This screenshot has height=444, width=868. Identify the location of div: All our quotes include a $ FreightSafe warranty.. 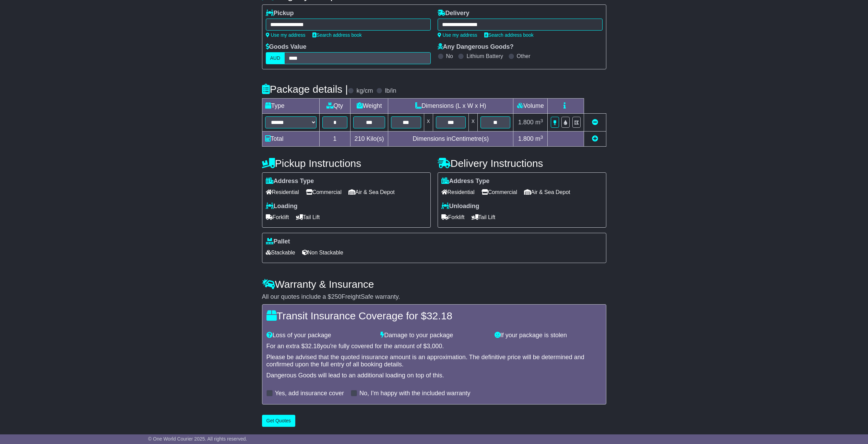
(434, 297).